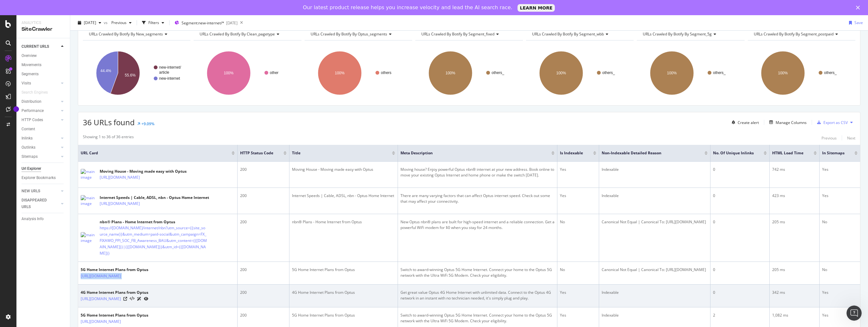  Describe the element at coordinates (274, 73) in the screenshot. I see `text: other` at that location.